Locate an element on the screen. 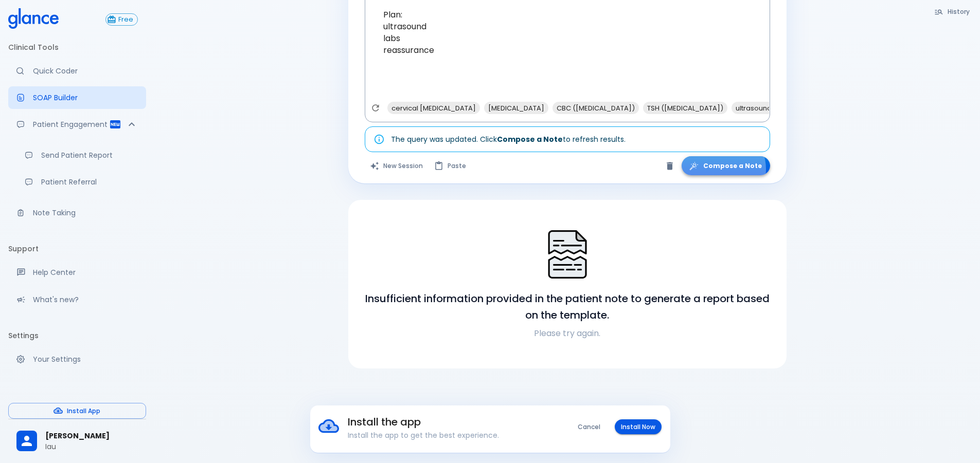 The height and width of the screenshot is (463, 980). a: Receive patient referrals is located at coordinates (81, 182).